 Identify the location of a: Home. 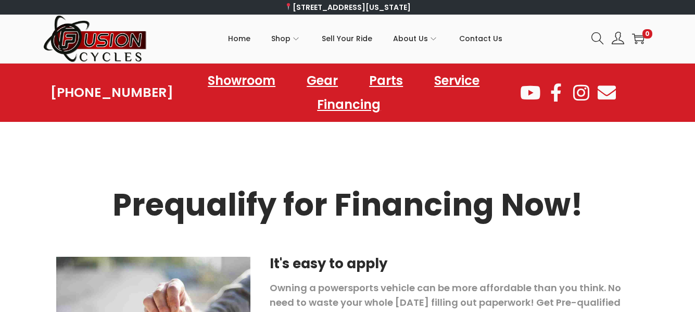
(239, 39).